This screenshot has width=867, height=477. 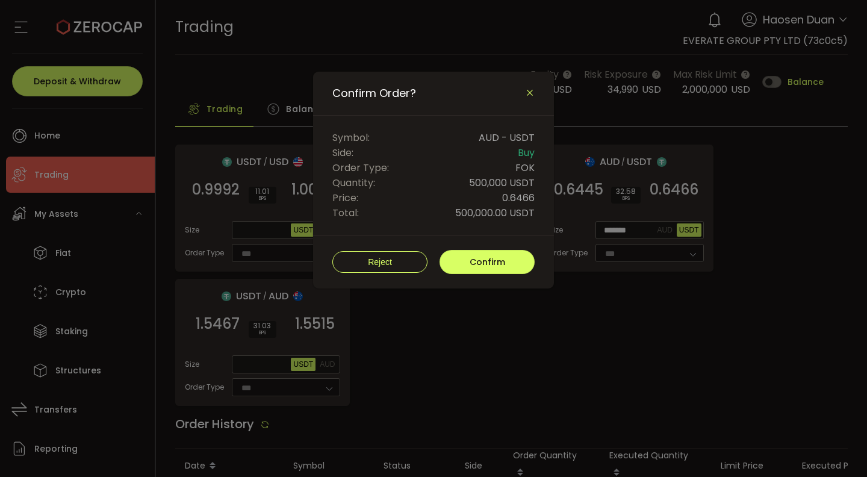 I want to click on span: Price:, so click(x=345, y=198).